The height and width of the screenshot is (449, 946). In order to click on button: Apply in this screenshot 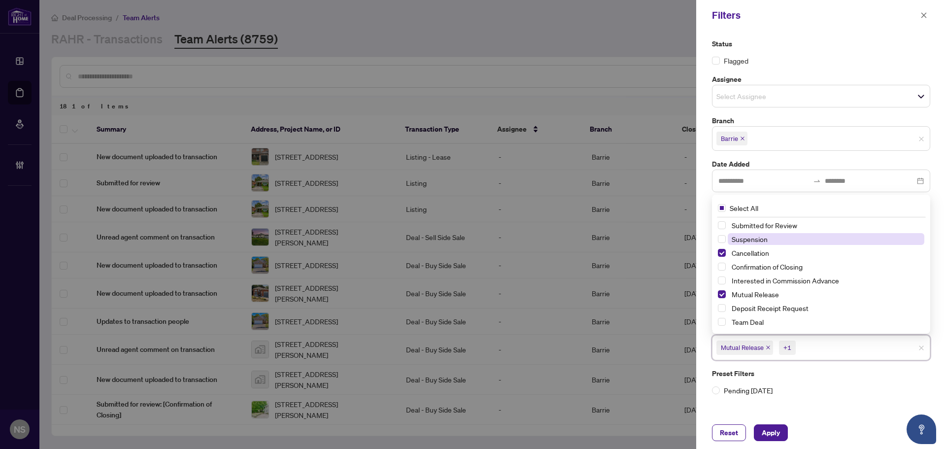, I will do `click(771, 433)`.